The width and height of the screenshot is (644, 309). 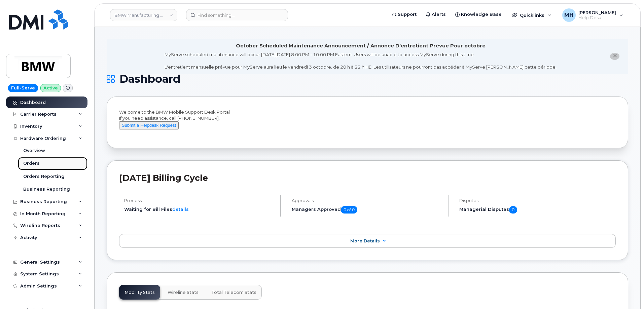 What do you see at coordinates (365, 240) in the screenshot?
I see `span: More Details` at bounding box center [365, 240].